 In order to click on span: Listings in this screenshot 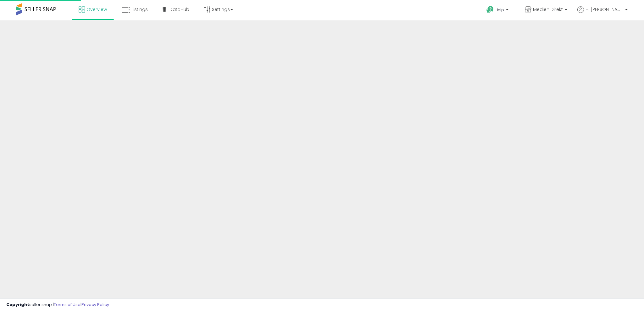, I will do `click(140, 10)`.